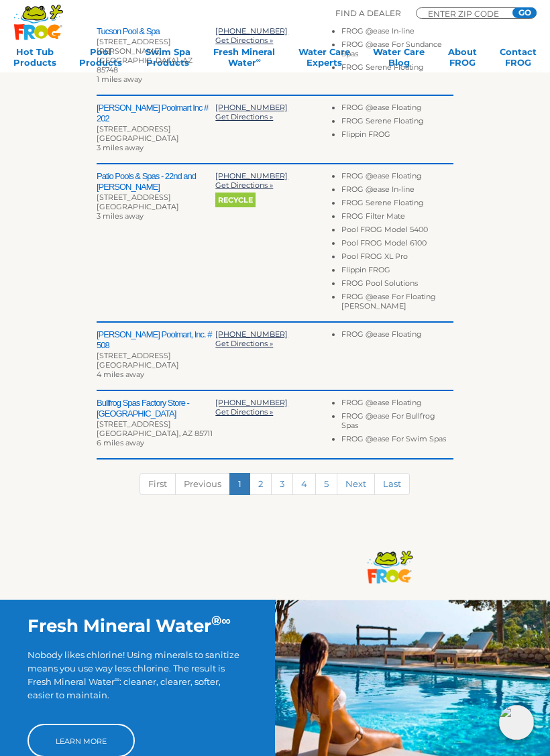 The height and width of the screenshot is (756, 550). What do you see at coordinates (155, 32) in the screenshot?
I see `h2: Tucson Pool & Spa` at bounding box center [155, 32].